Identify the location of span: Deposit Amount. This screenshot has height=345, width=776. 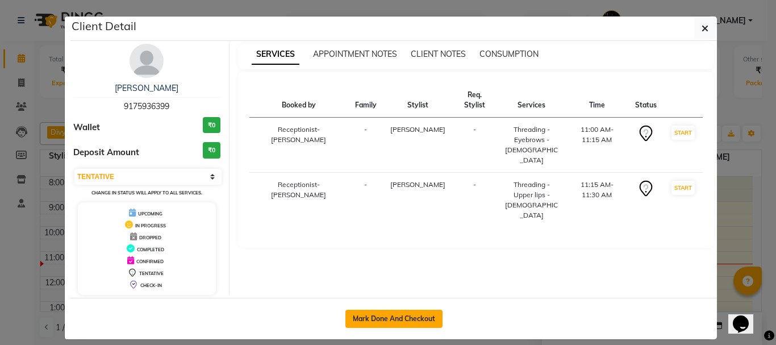
(106, 152).